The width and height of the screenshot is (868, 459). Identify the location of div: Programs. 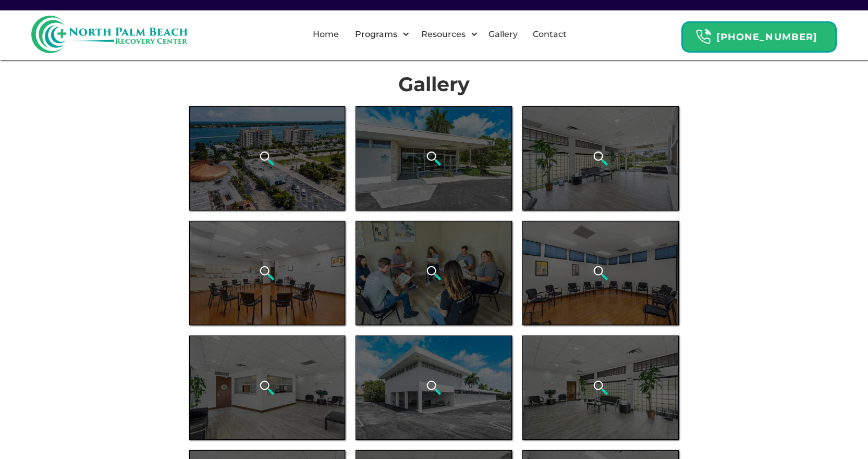
(376, 34).